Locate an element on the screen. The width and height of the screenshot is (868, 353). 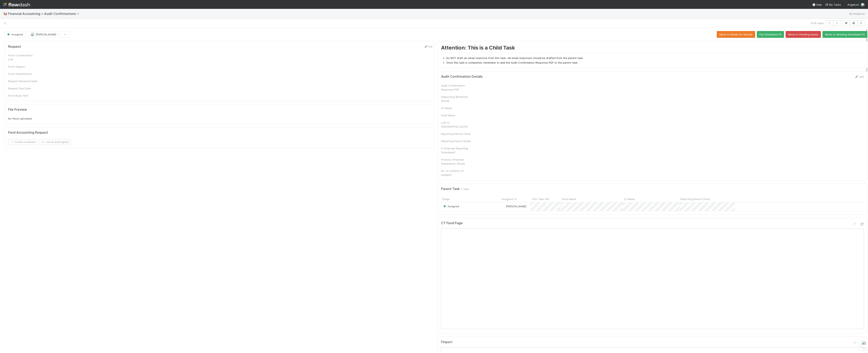
span: 5 of 6 tasks is located at coordinates (817, 23).